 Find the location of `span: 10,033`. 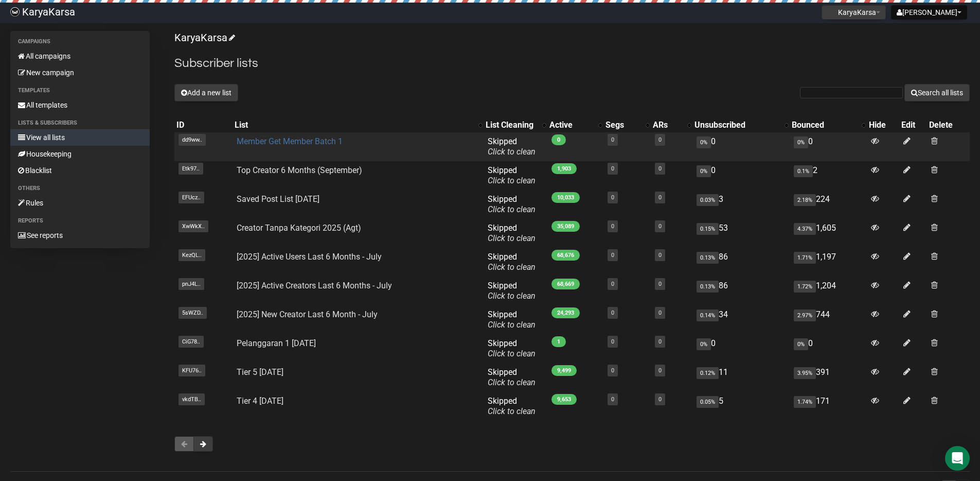

span: 10,033 is located at coordinates (565, 197).